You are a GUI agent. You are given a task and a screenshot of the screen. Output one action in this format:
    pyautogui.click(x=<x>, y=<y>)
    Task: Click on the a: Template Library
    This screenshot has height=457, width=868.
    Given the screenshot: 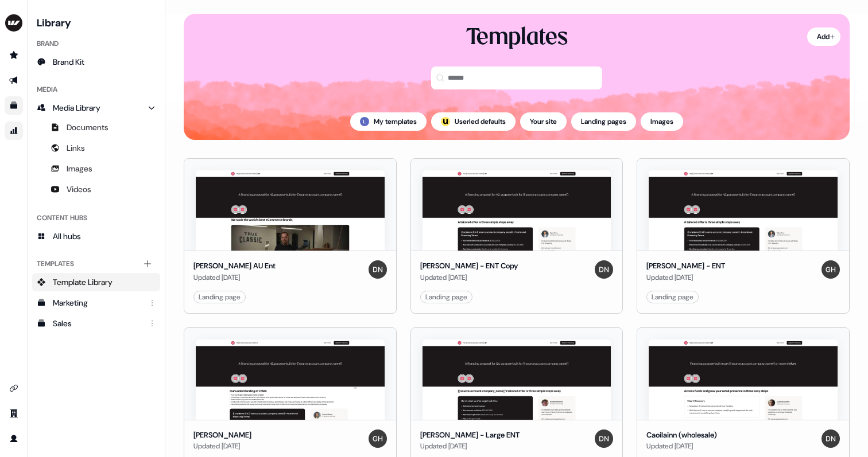 What is the action you would take?
    pyautogui.click(x=96, y=282)
    